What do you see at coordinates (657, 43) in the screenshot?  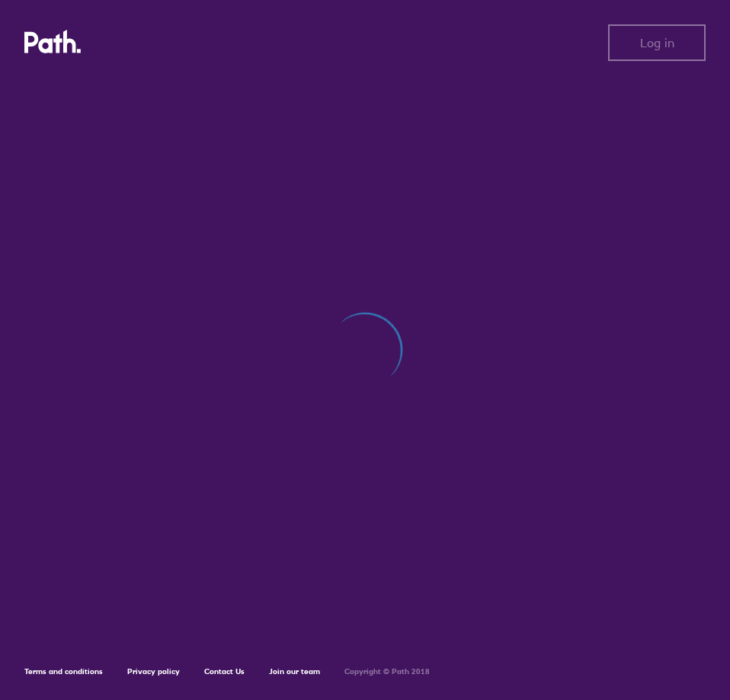 I see `button: Log in` at bounding box center [657, 43].